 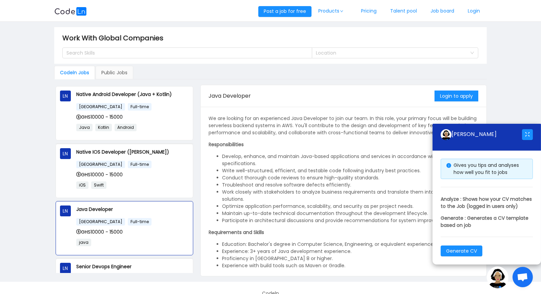 I want to click on p: Java Developer, so click(x=132, y=209).